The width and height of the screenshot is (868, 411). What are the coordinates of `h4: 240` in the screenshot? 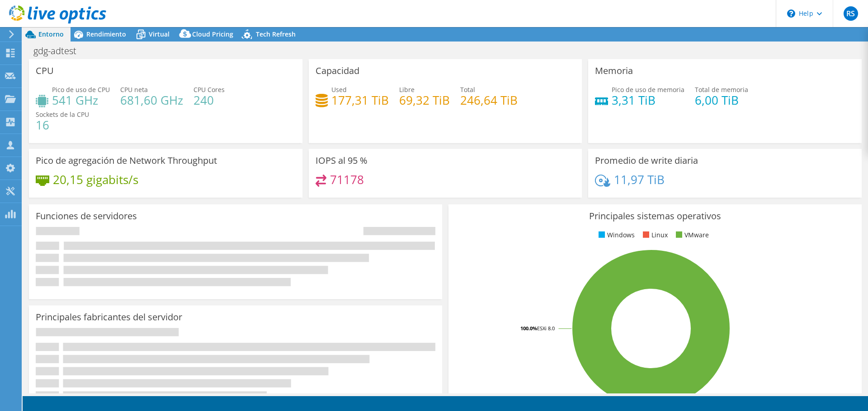 It's located at (209, 100).